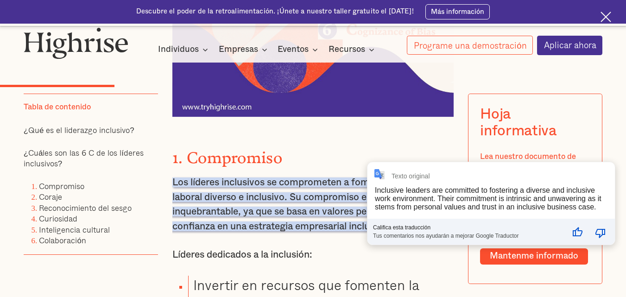 The height and width of the screenshot is (297, 626). Describe the element at coordinates (58, 219) in the screenshot. I see `a: Curiosidad` at that location.